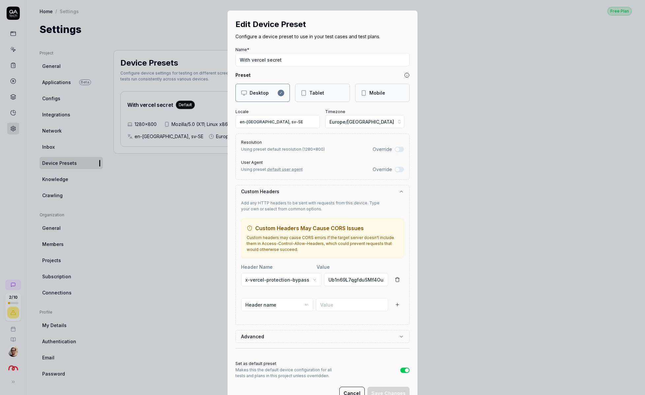 This screenshot has width=645, height=395. I want to click on div: Desktop, so click(259, 93).